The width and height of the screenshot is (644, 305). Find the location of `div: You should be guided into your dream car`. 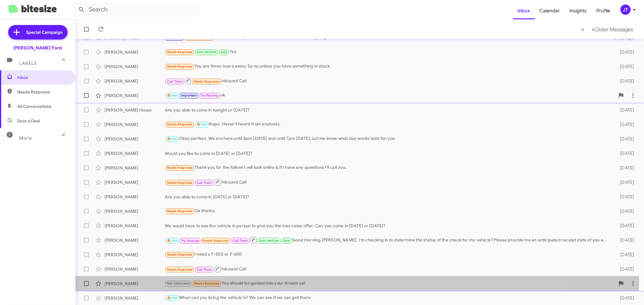

div: You should be guided into your dream car is located at coordinates (390, 283).